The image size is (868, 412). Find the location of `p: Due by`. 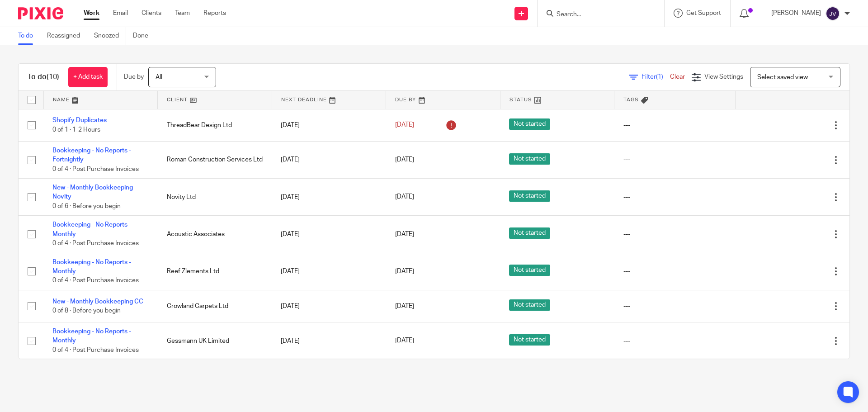

p: Due by is located at coordinates (134, 77).